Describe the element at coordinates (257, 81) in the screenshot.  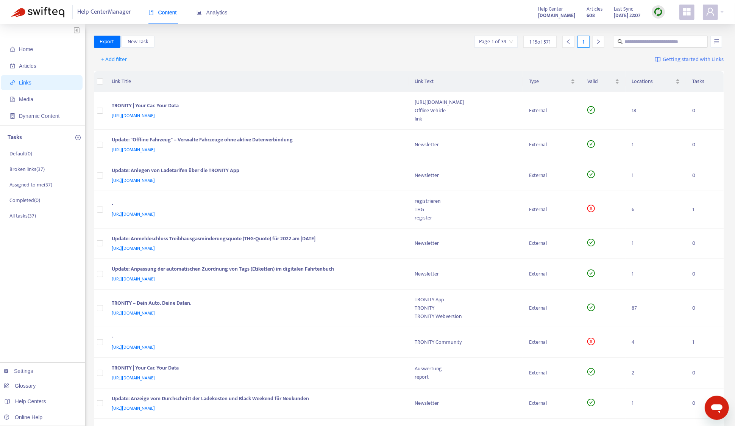
I see `th: Link Title` at that location.